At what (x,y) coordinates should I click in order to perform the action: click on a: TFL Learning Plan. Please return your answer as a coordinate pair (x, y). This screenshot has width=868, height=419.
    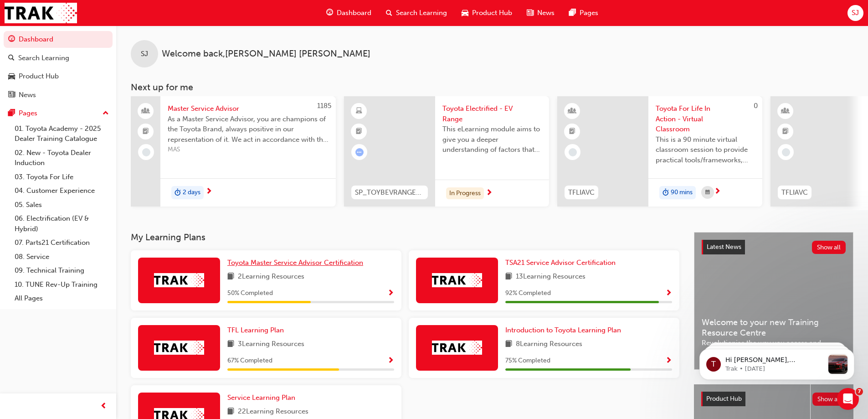
    Looking at the image, I should click on (257, 330).